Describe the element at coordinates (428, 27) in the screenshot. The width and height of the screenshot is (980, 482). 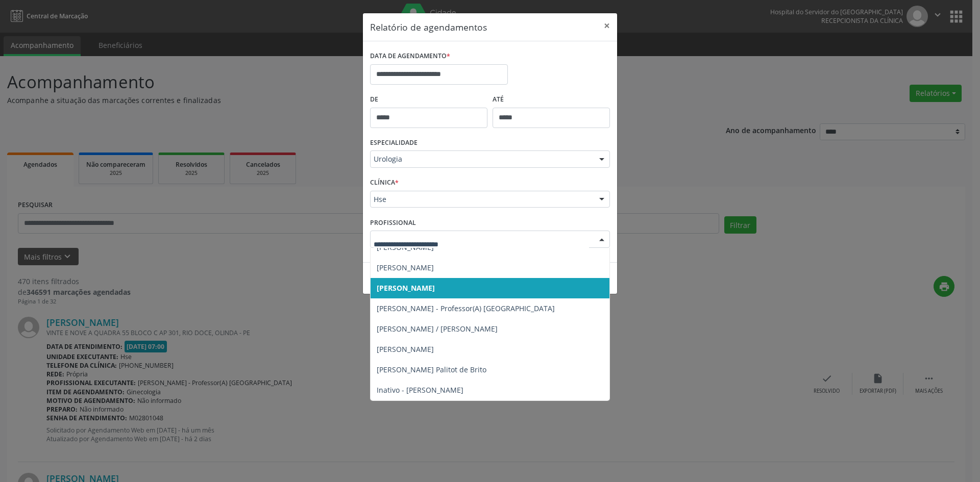
I see `h5: Relatório de agendamentos` at that location.